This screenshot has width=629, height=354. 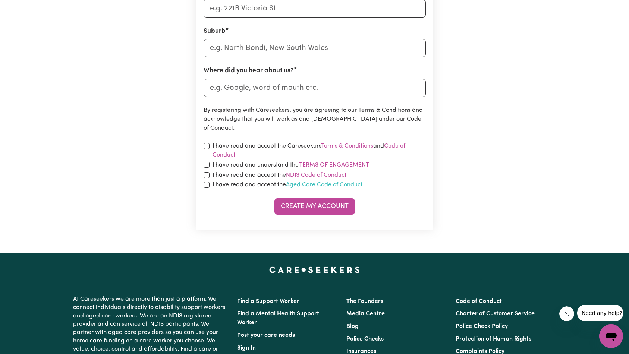 What do you see at coordinates (246, 348) in the screenshot?
I see `a: Sign In` at bounding box center [246, 348].